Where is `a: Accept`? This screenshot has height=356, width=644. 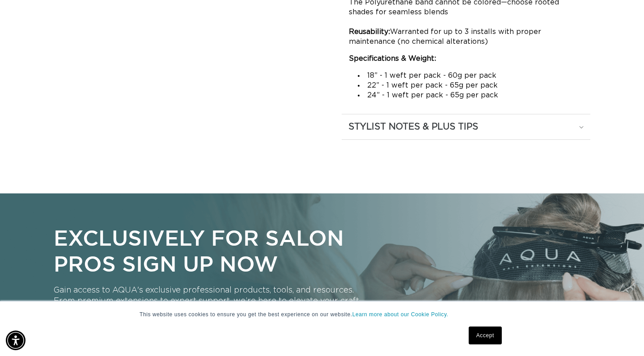
a: Accept is located at coordinates (485, 336).